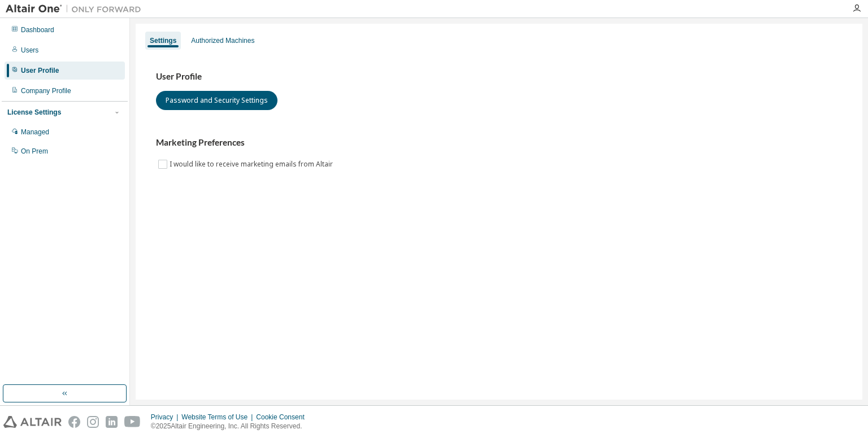  What do you see at coordinates (498, 77) in the screenshot?
I see `h3: User Profile` at bounding box center [498, 77].